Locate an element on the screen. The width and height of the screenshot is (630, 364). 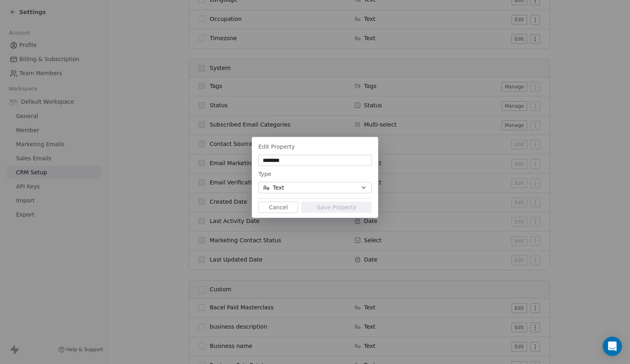
button: Cancel is located at coordinates (278, 208).